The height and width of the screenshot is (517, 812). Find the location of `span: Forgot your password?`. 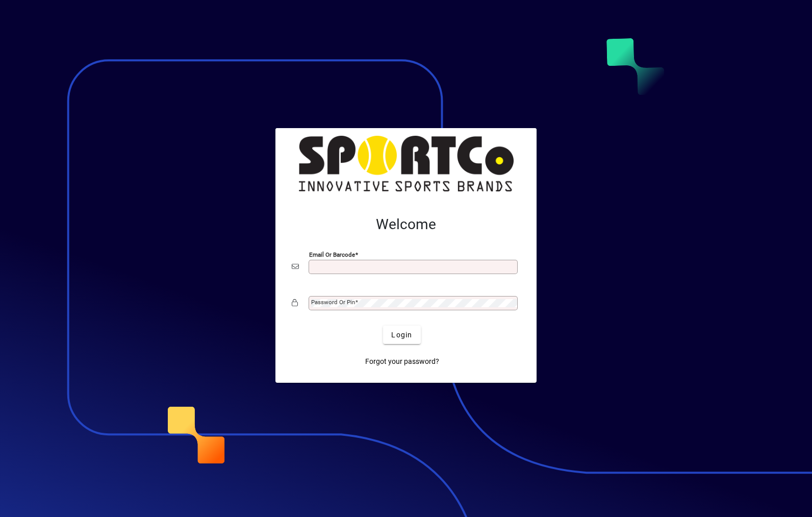

span: Forgot your password? is located at coordinates (402, 361).